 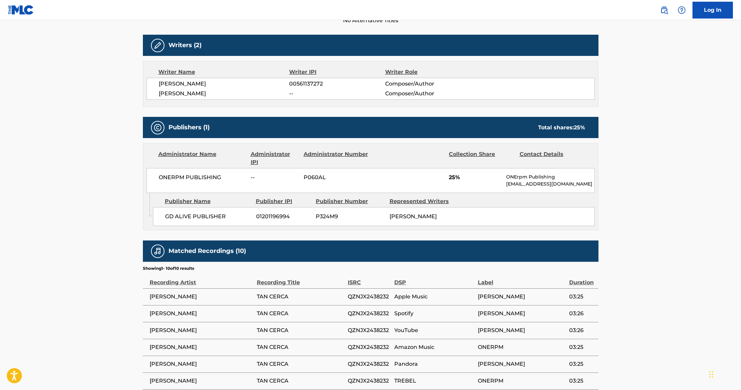 What do you see at coordinates (681, 10) in the screenshot?
I see `div: Help` at bounding box center [681, 10].